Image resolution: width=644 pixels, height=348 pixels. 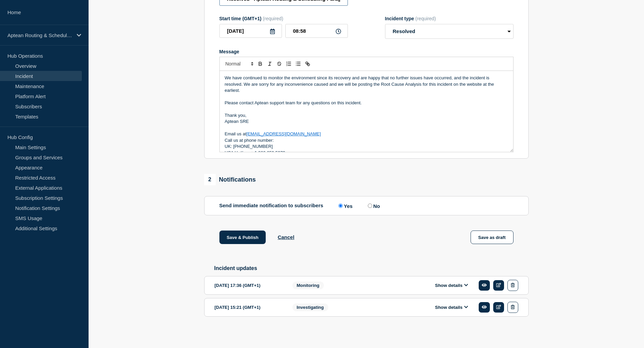 What do you see at coordinates (340, 205) in the screenshot?
I see `input: Yes` at bounding box center [340, 205].